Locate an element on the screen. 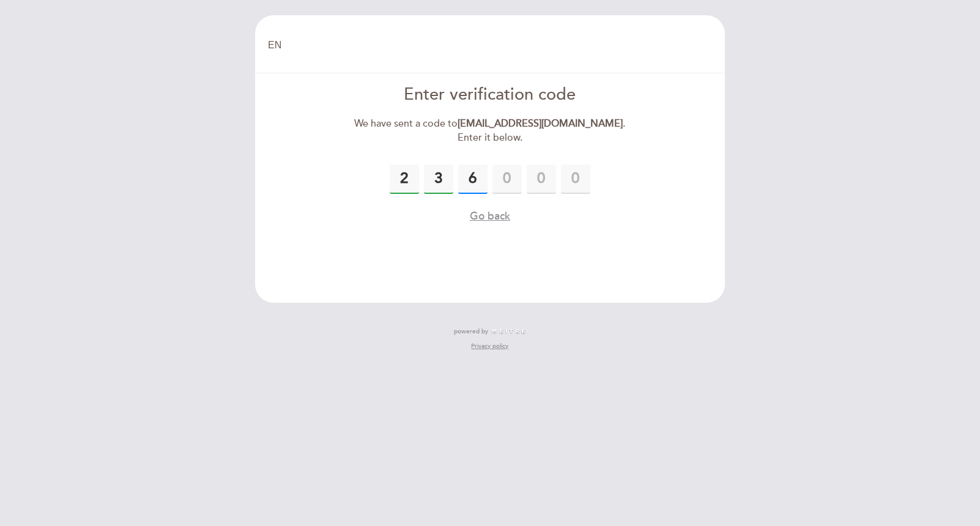 The image size is (980, 526). img: MEITRE is located at coordinates (508, 331).